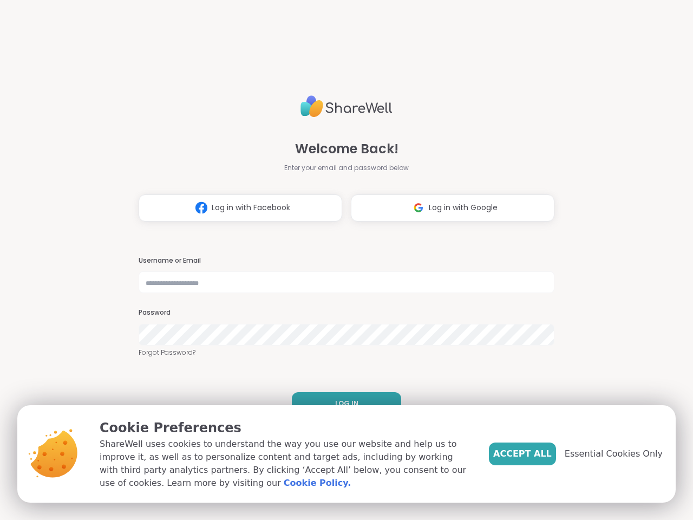 The image size is (693, 520). What do you see at coordinates (251, 207) in the screenshot?
I see `span: Log in with Facebook` at bounding box center [251, 207].